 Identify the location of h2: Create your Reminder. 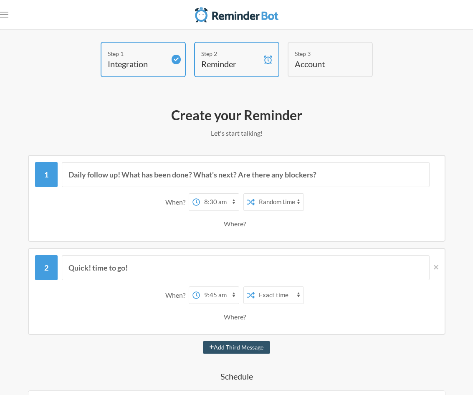
(236, 115).